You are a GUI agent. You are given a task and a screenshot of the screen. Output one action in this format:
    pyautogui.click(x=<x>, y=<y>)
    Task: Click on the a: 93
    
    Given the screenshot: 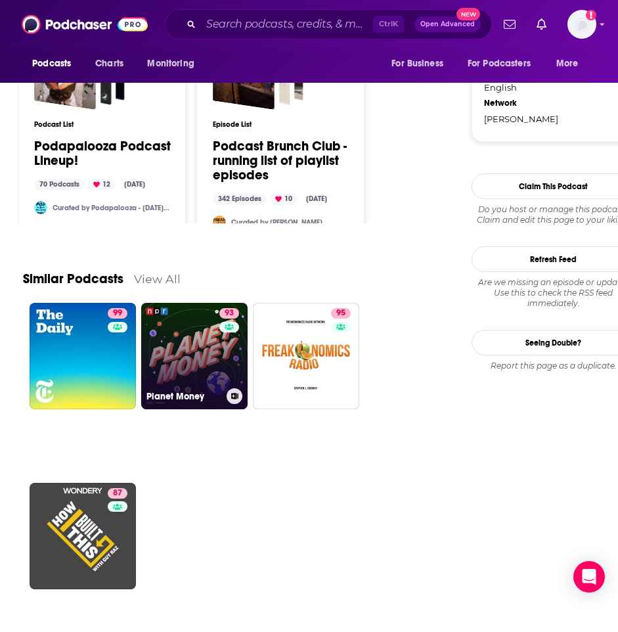 What is the action you would take?
    pyautogui.click(x=229, y=313)
    